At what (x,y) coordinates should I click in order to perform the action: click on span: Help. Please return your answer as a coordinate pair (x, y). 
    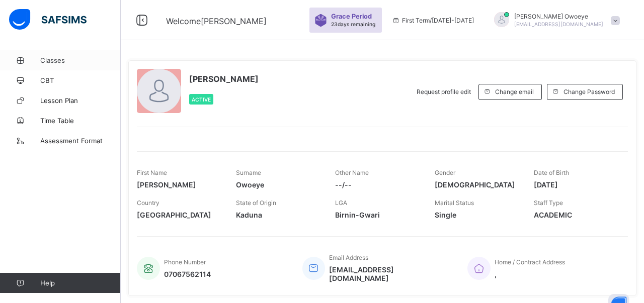
    Looking at the image, I should click on (80, 283).